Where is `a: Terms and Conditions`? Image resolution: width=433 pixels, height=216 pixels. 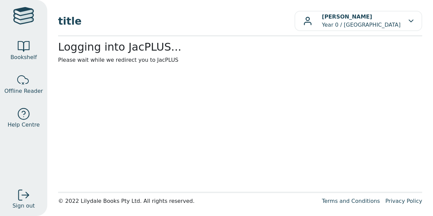 a: Terms and Conditions is located at coordinates (351, 201).